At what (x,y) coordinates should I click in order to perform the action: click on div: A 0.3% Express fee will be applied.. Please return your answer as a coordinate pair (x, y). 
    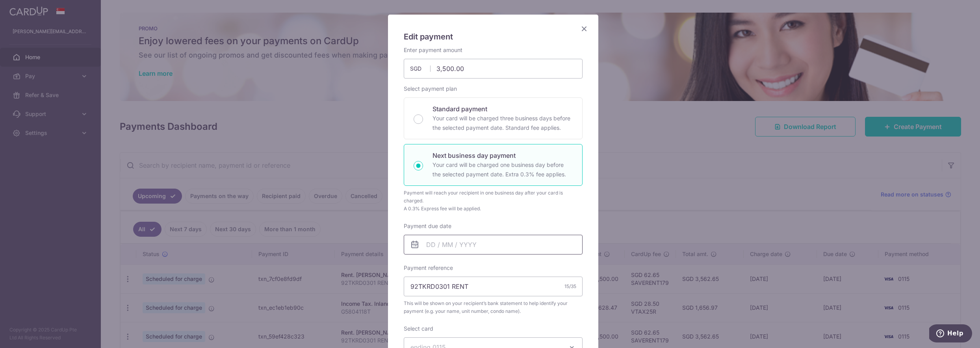
    Looking at the image, I should click on (493, 208).